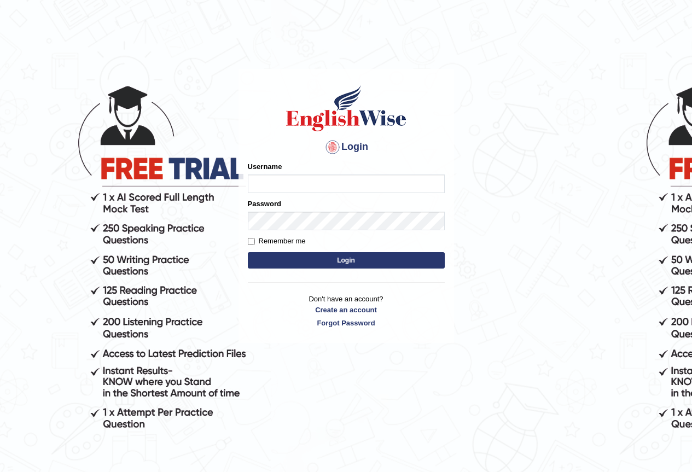 This screenshot has width=692, height=472. Describe the element at coordinates (265, 166) in the screenshot. I see `label: Username` at that location.